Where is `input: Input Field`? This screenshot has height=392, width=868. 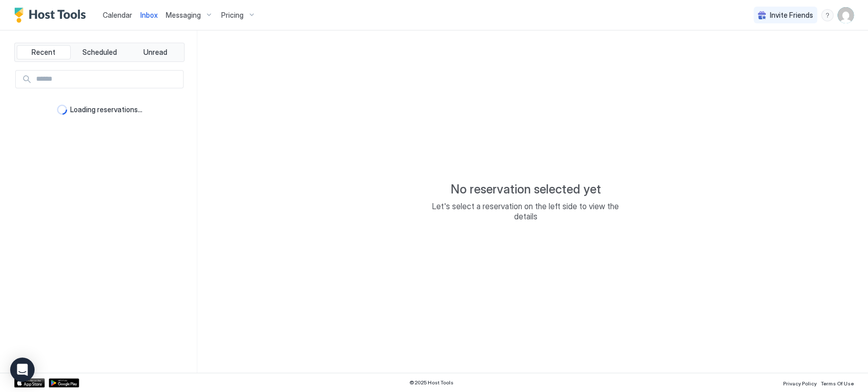 input: Input Field is located at coordinates (107, 79).